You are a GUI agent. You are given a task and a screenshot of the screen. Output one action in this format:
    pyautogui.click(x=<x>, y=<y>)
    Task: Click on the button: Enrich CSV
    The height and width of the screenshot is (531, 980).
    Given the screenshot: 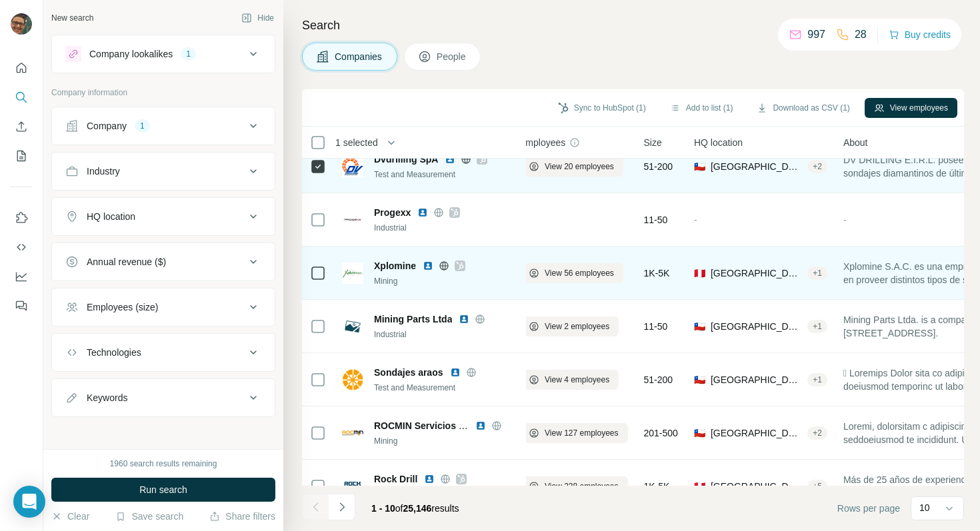 What is the action you would take?
    pyautogui.click(x=21, y=127)
    